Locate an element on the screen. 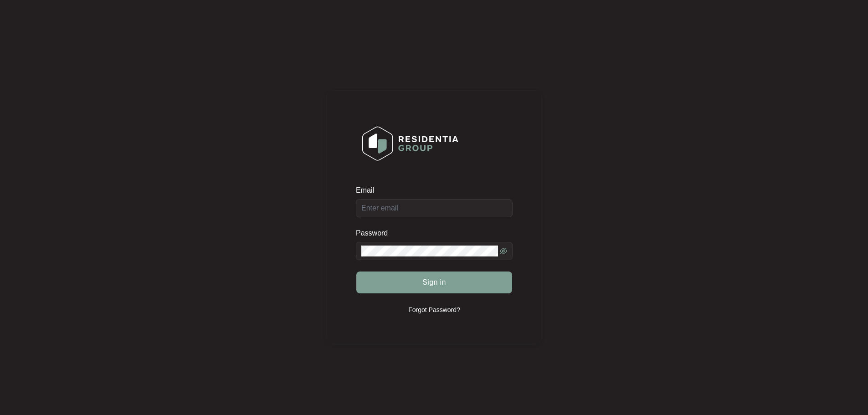  input: Password is located at coordinates (429, 251).